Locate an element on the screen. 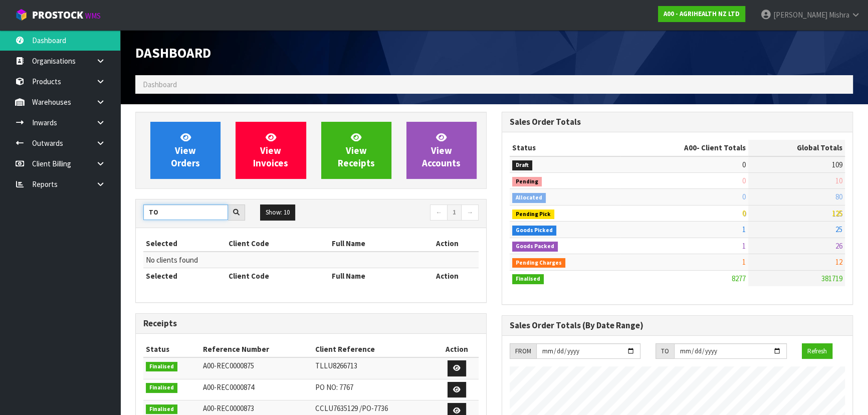  span: Draft is located at coordinates (522, 165).